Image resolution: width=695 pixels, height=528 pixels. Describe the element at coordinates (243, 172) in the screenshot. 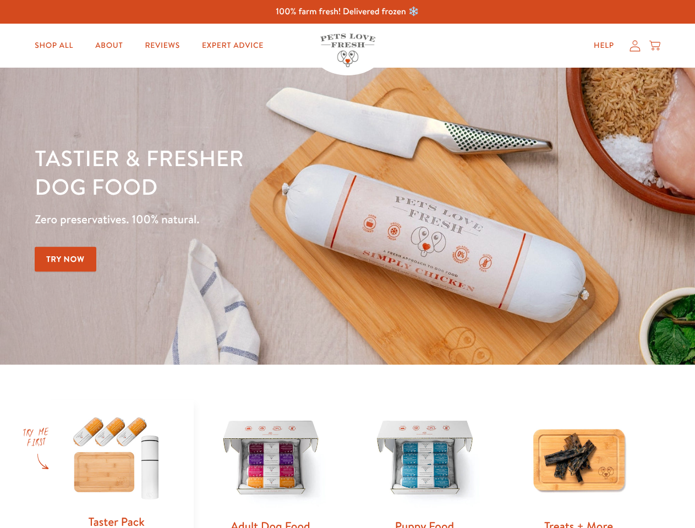

I see `h1: Tastier & fresher dog food` at that location.